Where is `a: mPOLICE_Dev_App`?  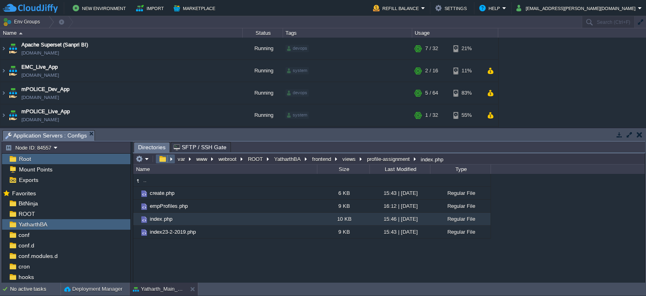 a: mPOLICE_Dev_App is located at coordinates (45, 89).